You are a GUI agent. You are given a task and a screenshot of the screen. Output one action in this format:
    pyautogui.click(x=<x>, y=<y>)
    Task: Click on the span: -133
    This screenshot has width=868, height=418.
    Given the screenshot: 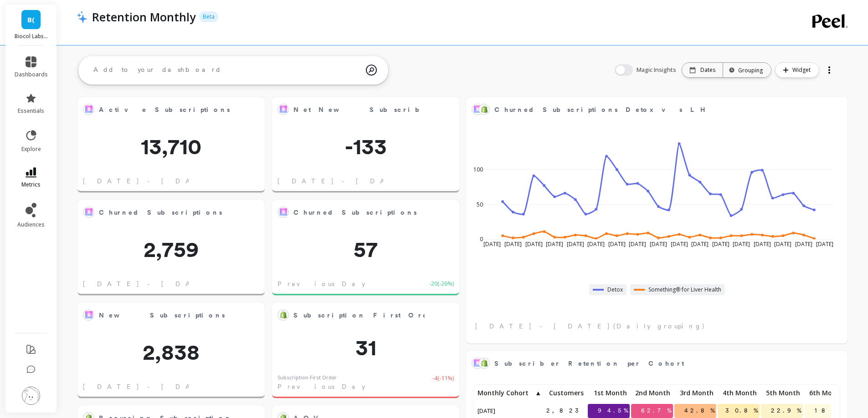 What is the action you would take?
    pyautogui.click(x=366, y=147)
    